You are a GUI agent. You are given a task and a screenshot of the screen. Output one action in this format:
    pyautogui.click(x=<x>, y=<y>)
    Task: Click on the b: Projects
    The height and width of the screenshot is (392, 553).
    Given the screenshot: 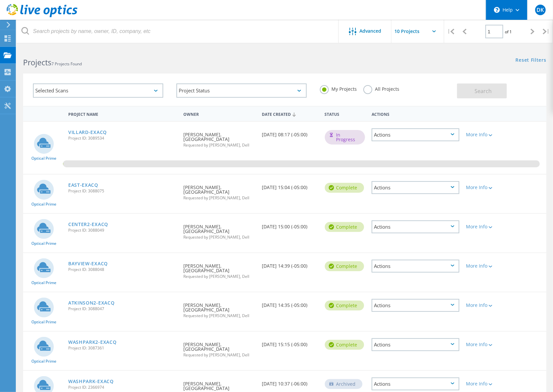 What is the action you would take?
    pyautogui.click(x=37, y=62)
    